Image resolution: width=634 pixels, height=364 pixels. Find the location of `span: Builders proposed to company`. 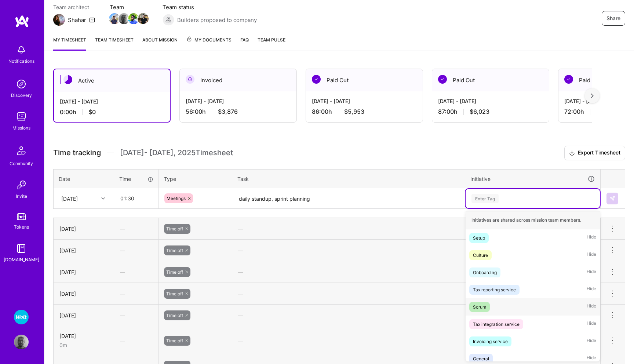

span: Builders proposed to company is located at coordinates (217, 20).